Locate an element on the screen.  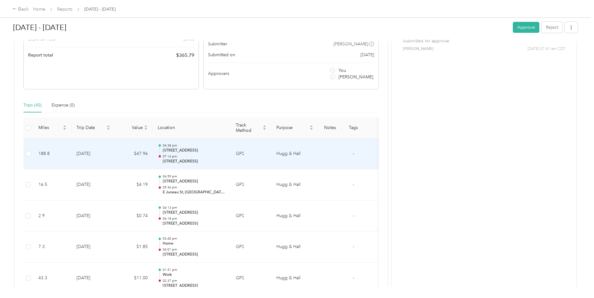
p: 02:37 pm is located at coordinates (194, 281).